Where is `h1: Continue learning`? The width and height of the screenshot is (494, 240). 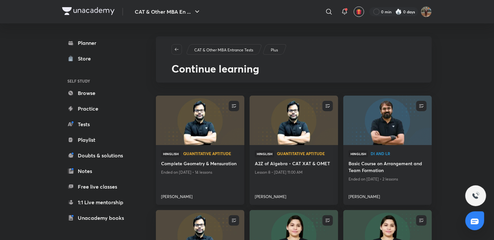
h1: Continue learning is located at coordinates (302, 69).